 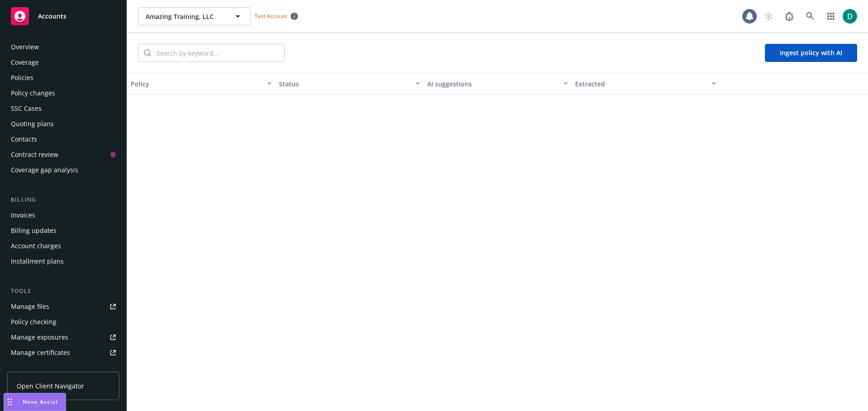 What do you see at coordinates (34, 368) in the screenshot?
I see `div: Manage claims` at bounding box center [34, 368].